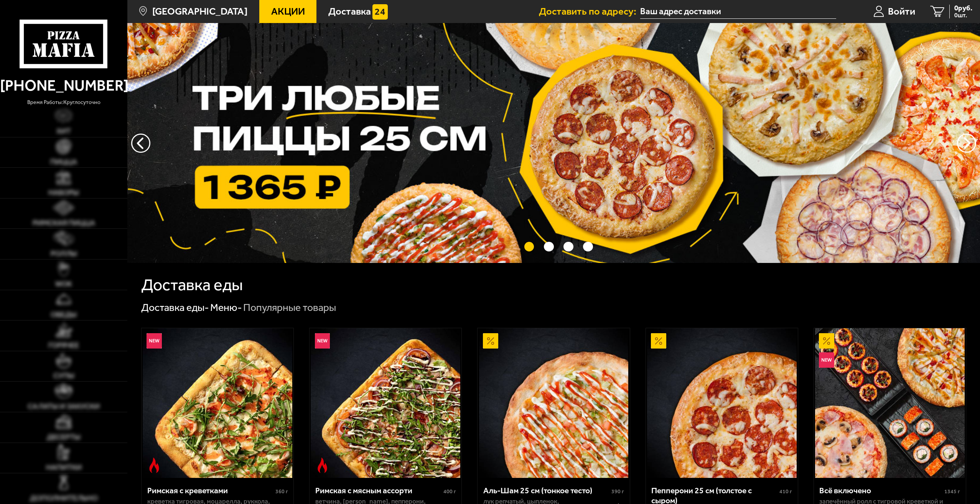 Image resolution: width=980 pixels, height=504 pixels. I want to click on span: Доставить по адресу:, so click(590, 11).